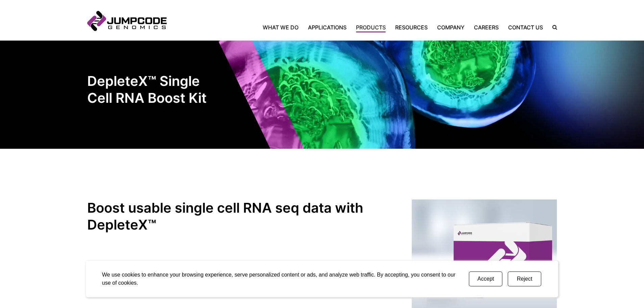  Describe the element at coordinates (411, 27) in the screenshot. I see `a: Resources` at that location.